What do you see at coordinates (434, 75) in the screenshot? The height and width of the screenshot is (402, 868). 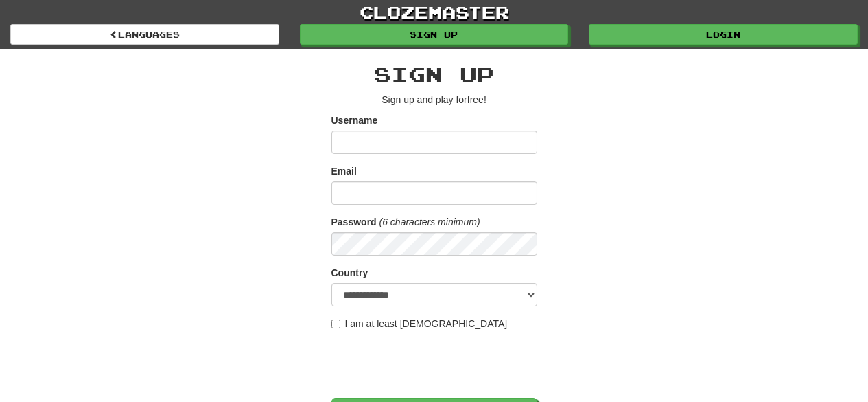 I see `h2: Sign up` at bounding box center [434, 75].